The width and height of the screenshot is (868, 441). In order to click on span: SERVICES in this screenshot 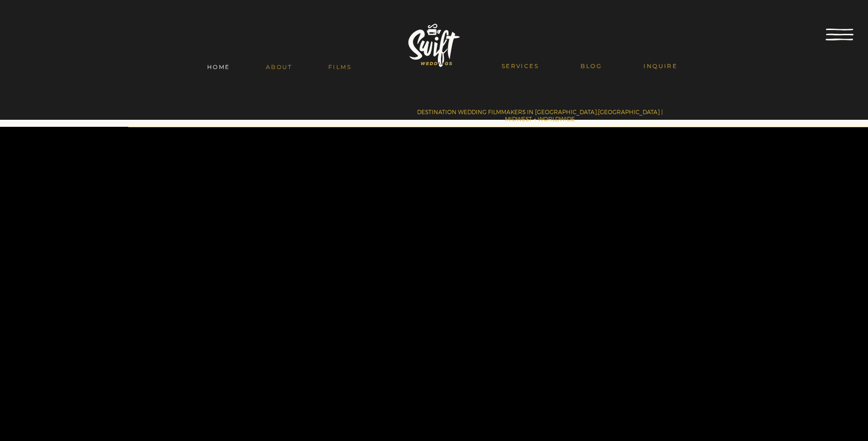, I will do `click(520, 66)`.